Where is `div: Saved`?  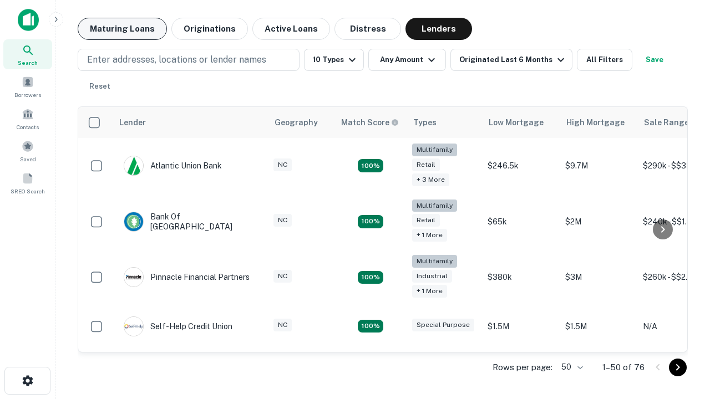
div: Saved is located at coordinates (28, 151).